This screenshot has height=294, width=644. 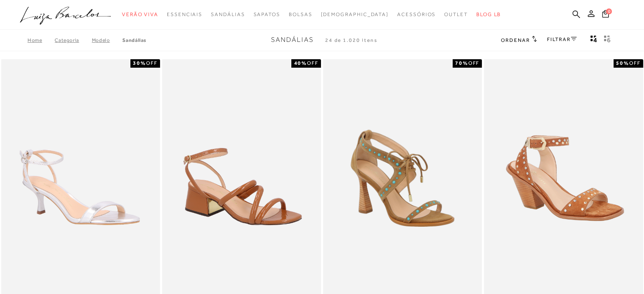 What do you see at coordinates (73, 40) in the screenshot?
I see `a: Categoria` at bounding box center [73, 40].